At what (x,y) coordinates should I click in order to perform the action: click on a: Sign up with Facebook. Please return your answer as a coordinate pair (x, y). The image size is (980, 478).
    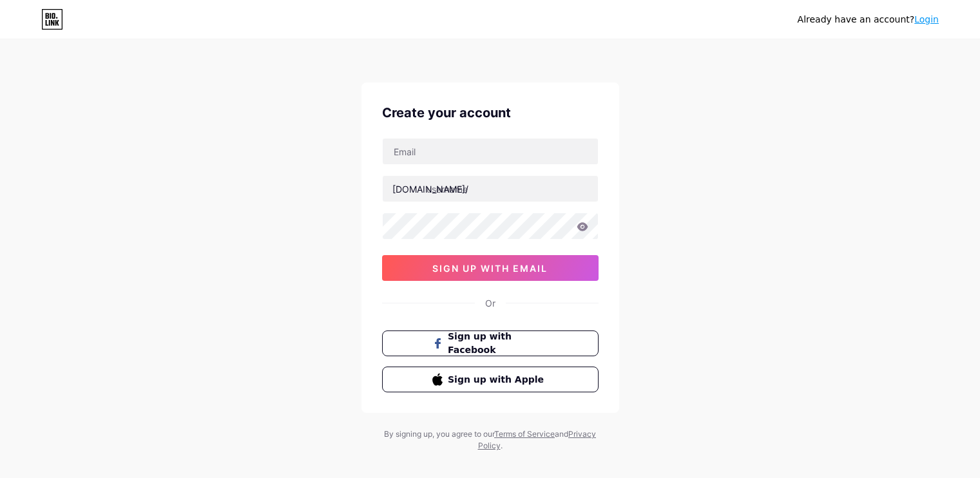
    Looking at the image, I should click on (490, 343).